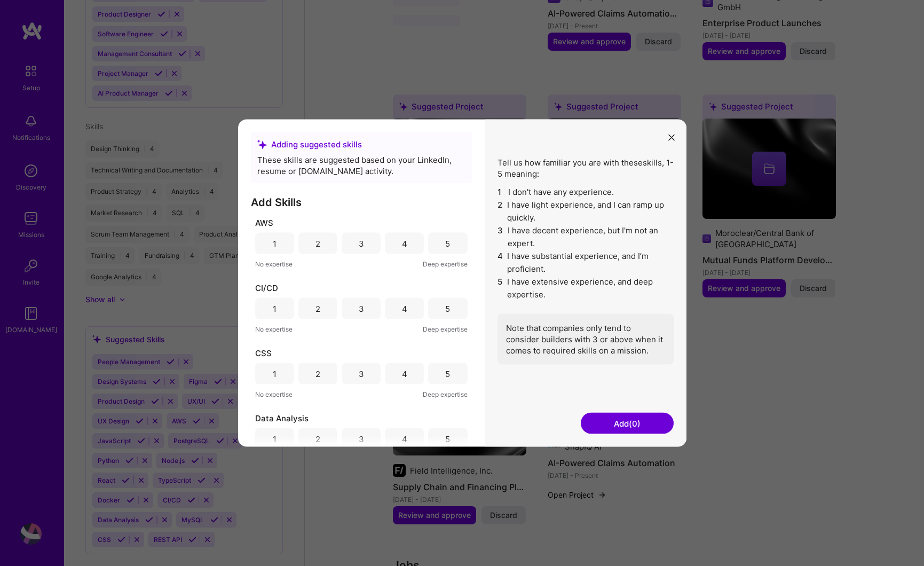 The image size is (924, 566). What do you see at coordinates (586, 261) in the screenshot?
I see `div: Tell us how familiar you are with these skills , 1-5 meaning:` at bounding box center [586, 261].